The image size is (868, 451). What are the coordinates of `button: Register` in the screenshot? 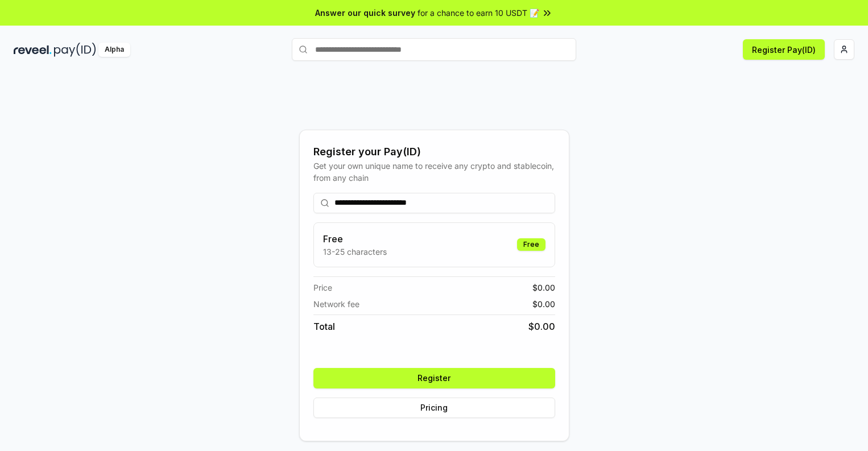 It's located at (434, 378).